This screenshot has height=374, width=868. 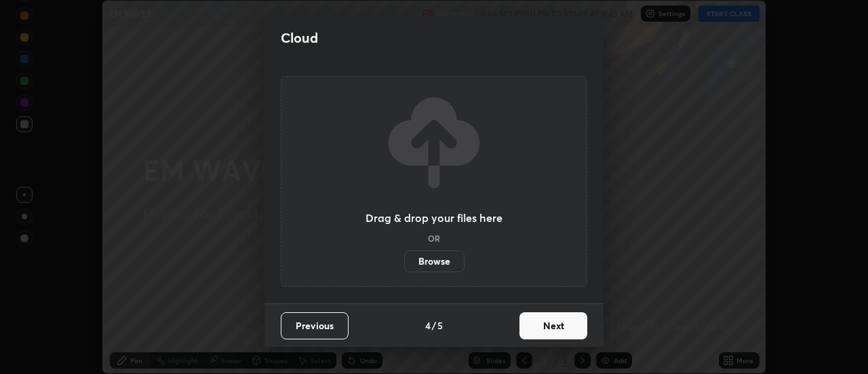 What do you see at coordinates (434, 239) in the screenshot?
I see `h5: OR` at bounding box center [434, 239].